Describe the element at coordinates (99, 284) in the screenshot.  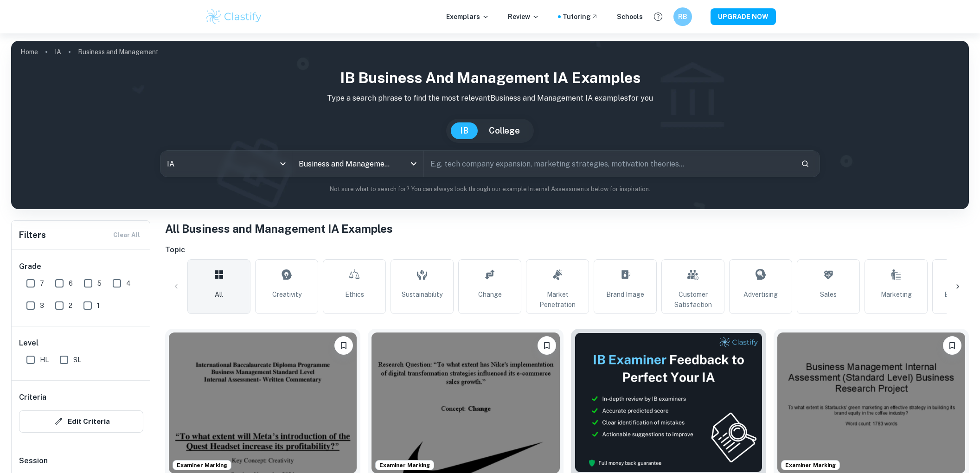
I see `span: 5` at that location.